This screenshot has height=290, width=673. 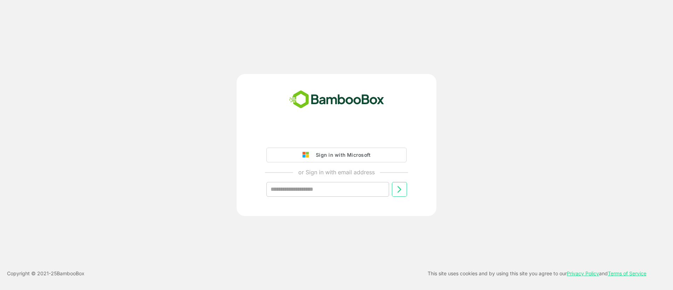 I want to click on div: Sign in with Microsoft, so click(x=341, y=155).